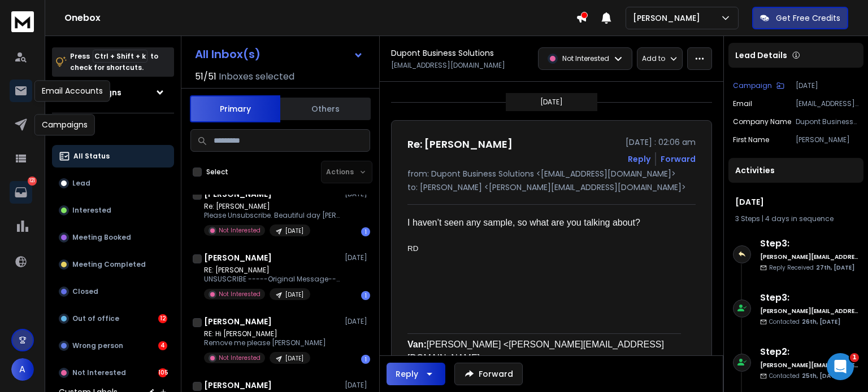  I want to click on div: Forward, so click(678, 159).